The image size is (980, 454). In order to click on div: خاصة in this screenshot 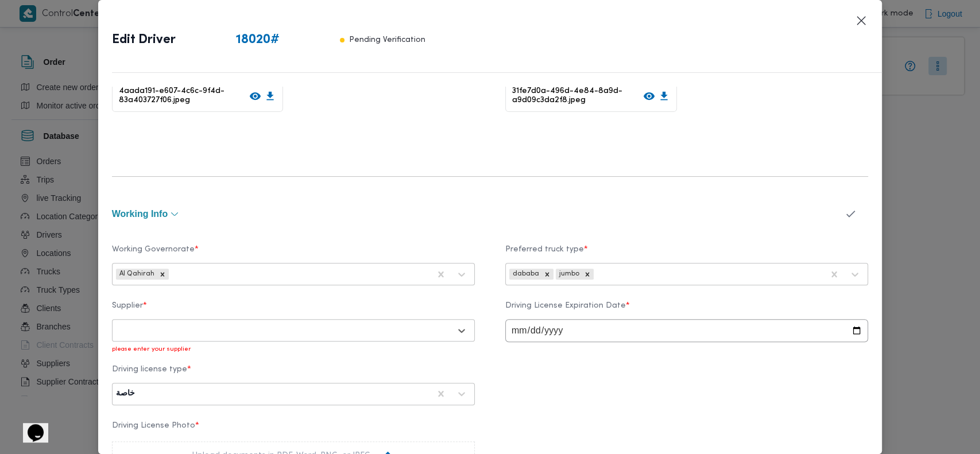, I will do `click(125, 393)`.